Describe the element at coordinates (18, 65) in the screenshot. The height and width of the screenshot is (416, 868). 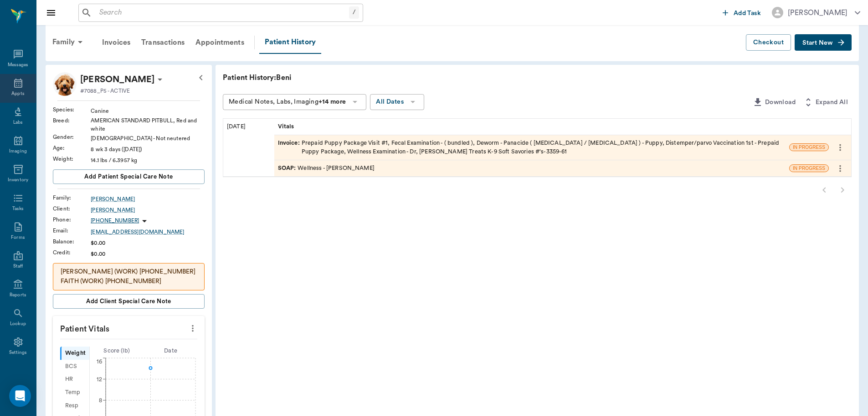
I see `div: Messages` at that location.